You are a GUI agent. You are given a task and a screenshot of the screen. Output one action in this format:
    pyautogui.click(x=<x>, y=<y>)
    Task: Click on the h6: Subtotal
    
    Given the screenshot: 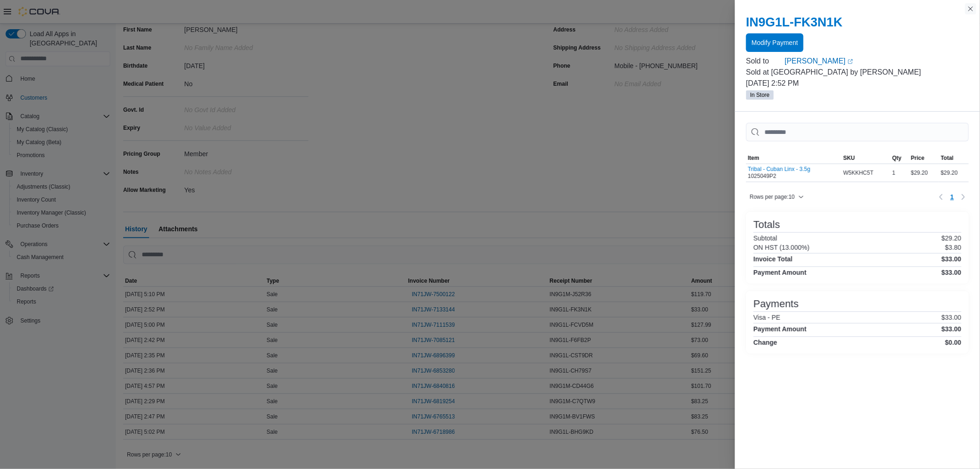 What is the action you would take?
    pyautogui.click(x=765, y=238)
    